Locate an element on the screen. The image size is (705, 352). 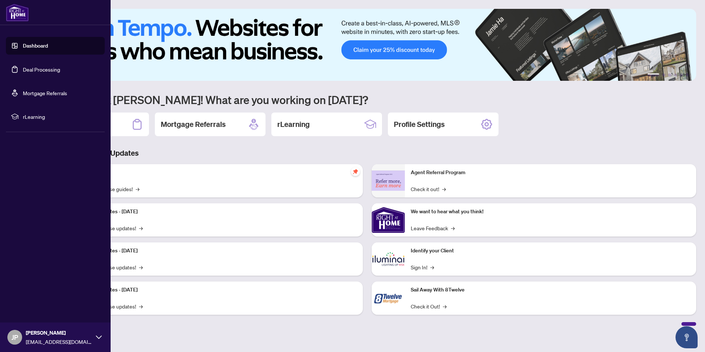
button: 4 is located at coordinates (675, 75).